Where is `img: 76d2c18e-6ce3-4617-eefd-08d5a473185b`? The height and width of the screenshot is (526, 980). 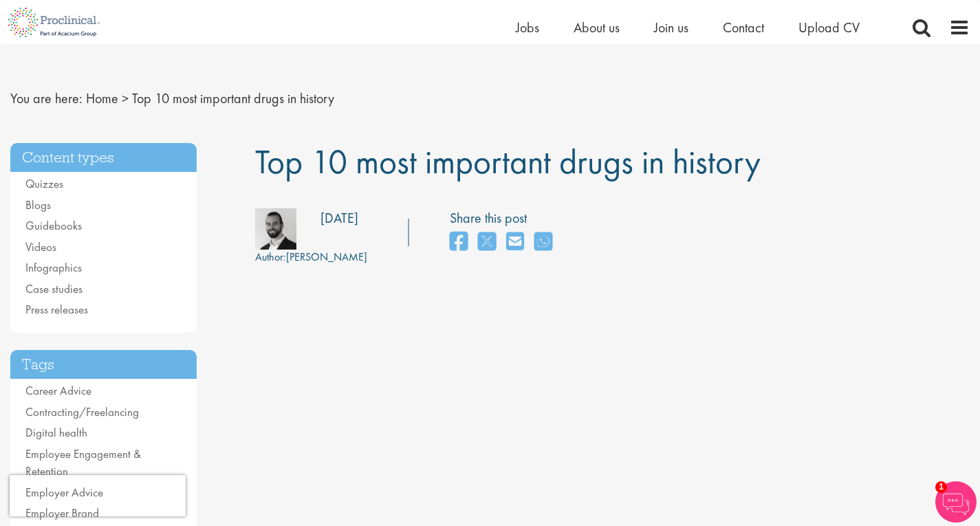 img: 76d2c18e-6ce3-4617-eefd-08d5a473185b is located at coordinates (275, 229).